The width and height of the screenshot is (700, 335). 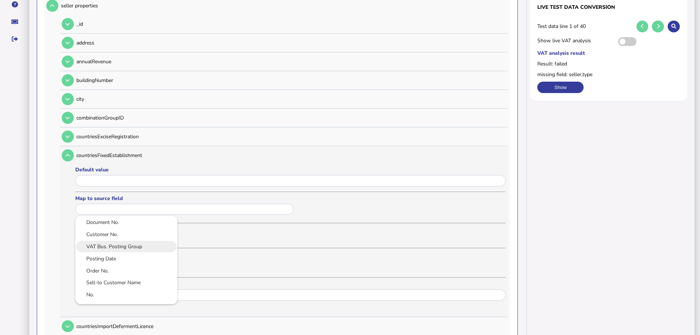 What do you see at coordinates (126, 222) in the screenshot?
I see `a: Document No.` at bounding box center [126, 222].